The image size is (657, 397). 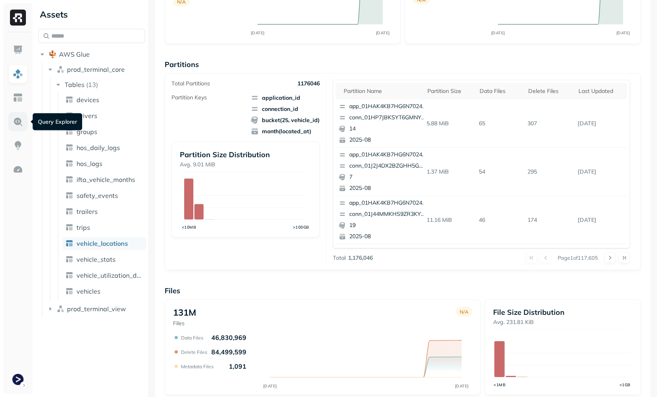 What do you see at coordinates (449, 171) in the screenshot?
I see `p: 1.37 MiB` at bounding box center [449, 171].